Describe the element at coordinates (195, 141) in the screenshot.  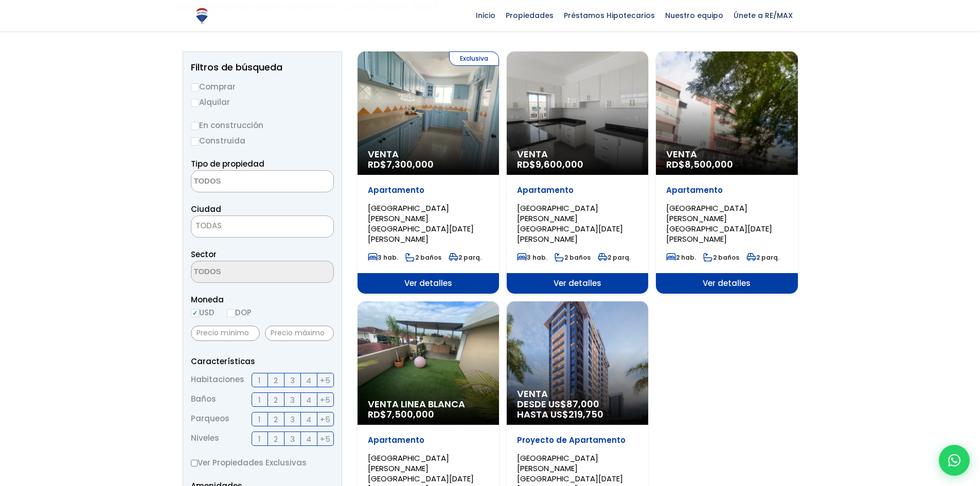
I see `input: Construida` at that location.